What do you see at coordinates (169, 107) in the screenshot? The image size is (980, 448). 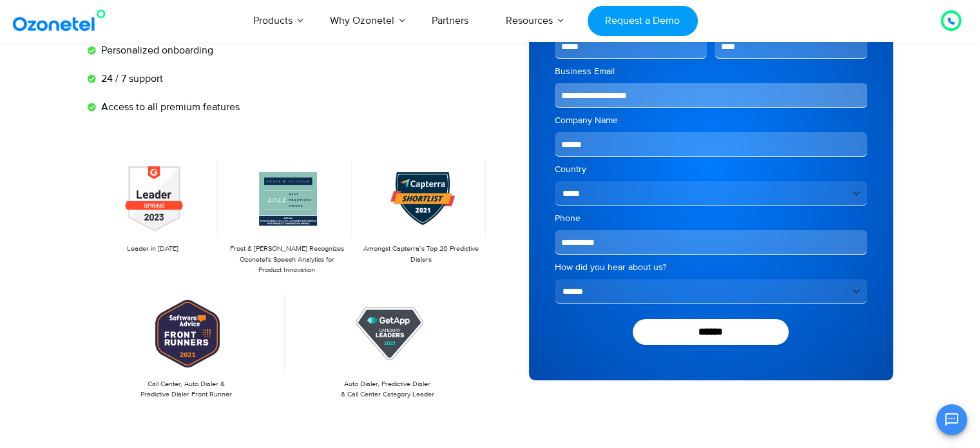 I see `span: Access to all premium features` at bounding box center [169, 107].